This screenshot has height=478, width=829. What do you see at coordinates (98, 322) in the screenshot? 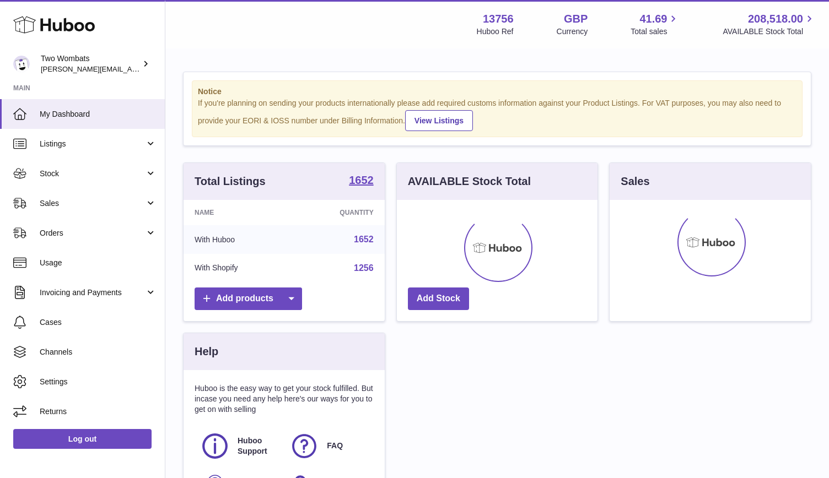
I see `span: Cases` at bounding box center [98, 322].